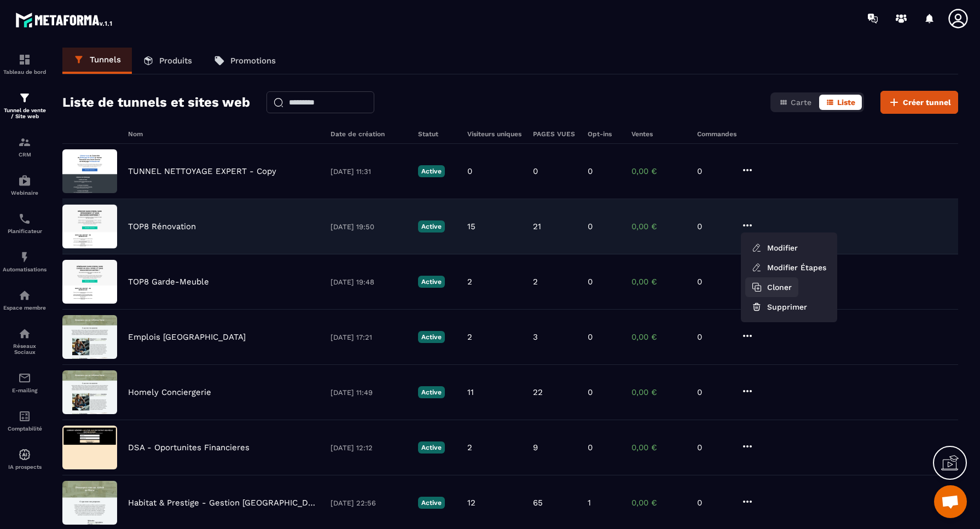  Describe the element at coordinates (25, 72) in the screenshot. I see `p: Tableau de bord` at that location.